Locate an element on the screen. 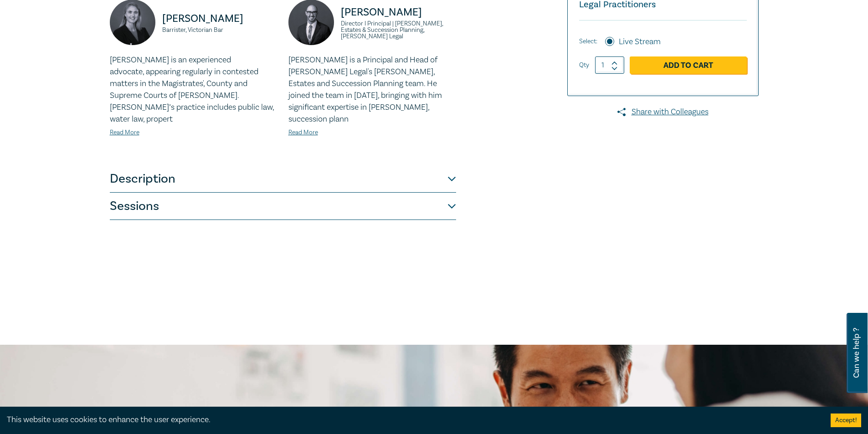 The height and width of the screenshot is (434, 868). label: Live Stream is located at coordinates (640, 42).